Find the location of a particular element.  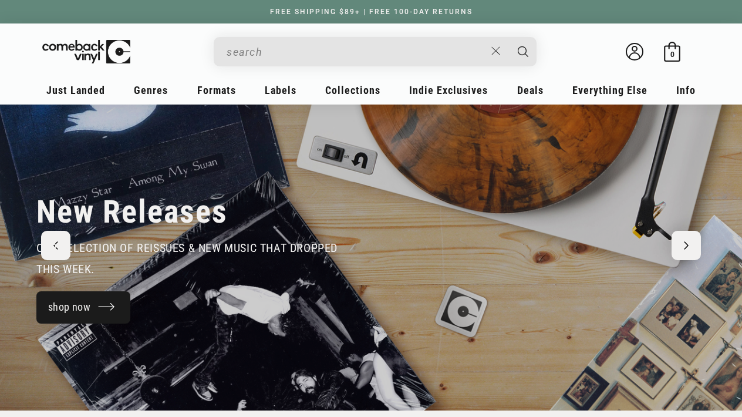

button: Search is located at coordinates (523, 52).